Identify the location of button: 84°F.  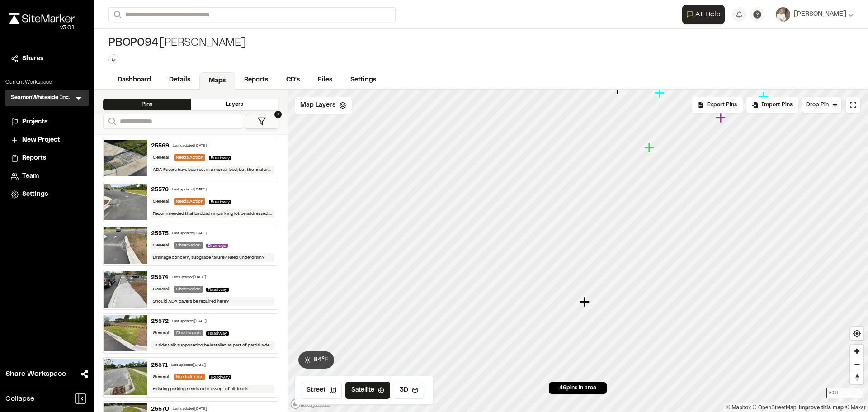
(316, 360).